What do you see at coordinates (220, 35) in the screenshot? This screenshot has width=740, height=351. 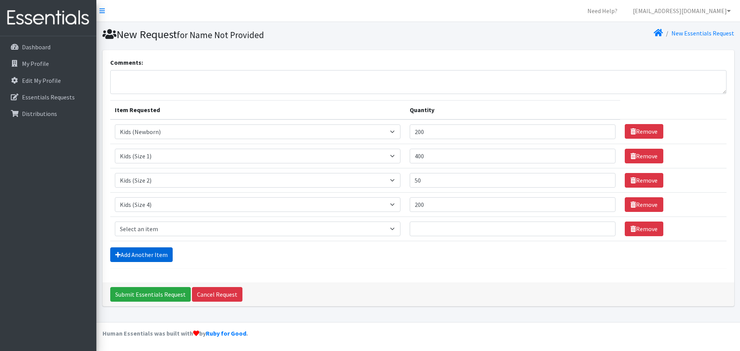 I see `small: for Name Not Provided` at bounding box center [220, 35].